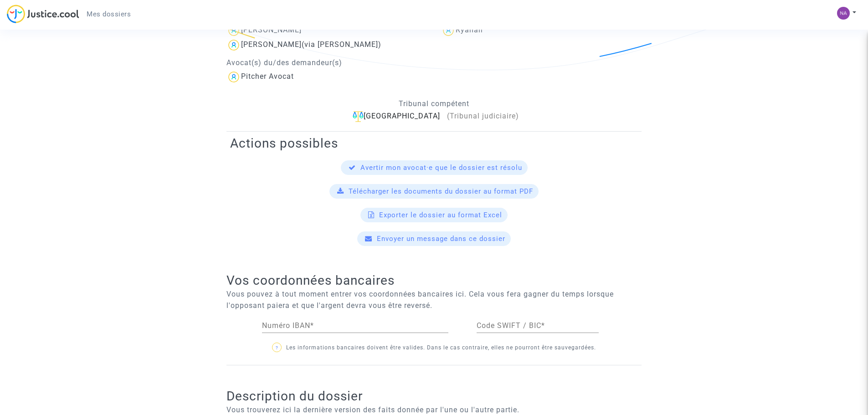 Image resolution: width=868 pixels, height=415 pixels. What do you see at coordinates (434, 347) in the screenshot?
I see `p: Les informations bancaires doivent être valides. Dans le cas contraire, elles ne pourront être sa...` at bounding box center [434, 347].